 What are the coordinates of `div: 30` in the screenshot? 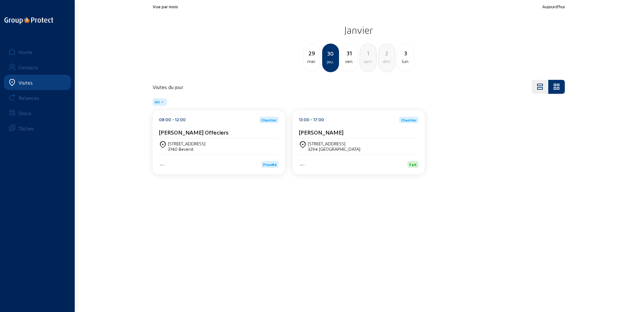 It's located at (330, 53).